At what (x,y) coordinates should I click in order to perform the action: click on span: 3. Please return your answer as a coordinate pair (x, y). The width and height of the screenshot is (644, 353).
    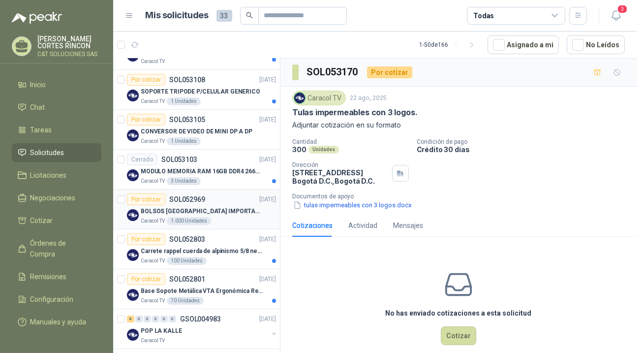
    Looking at the image, I should click on (622, 8).